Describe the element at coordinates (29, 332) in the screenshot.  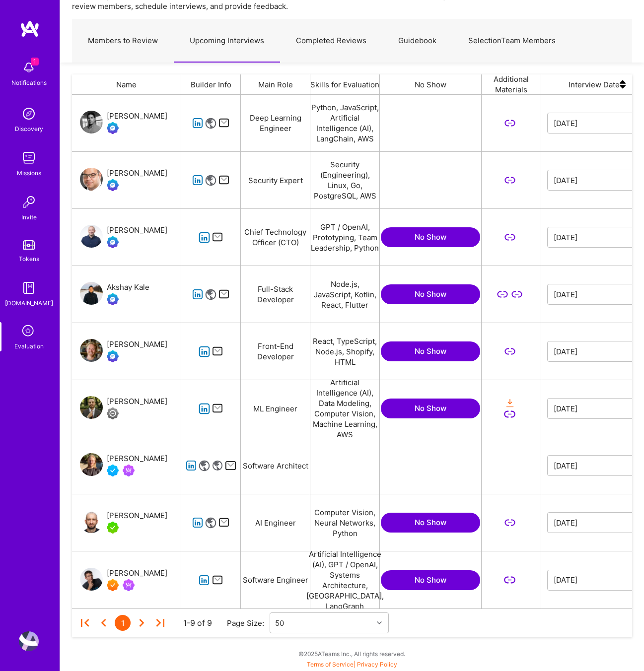
I see `i: icon SelectionTeam` at that location.